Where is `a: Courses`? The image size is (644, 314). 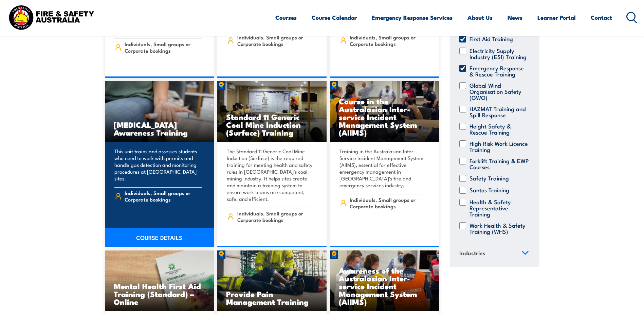
a: Courses is located at coordinates (286, 17).